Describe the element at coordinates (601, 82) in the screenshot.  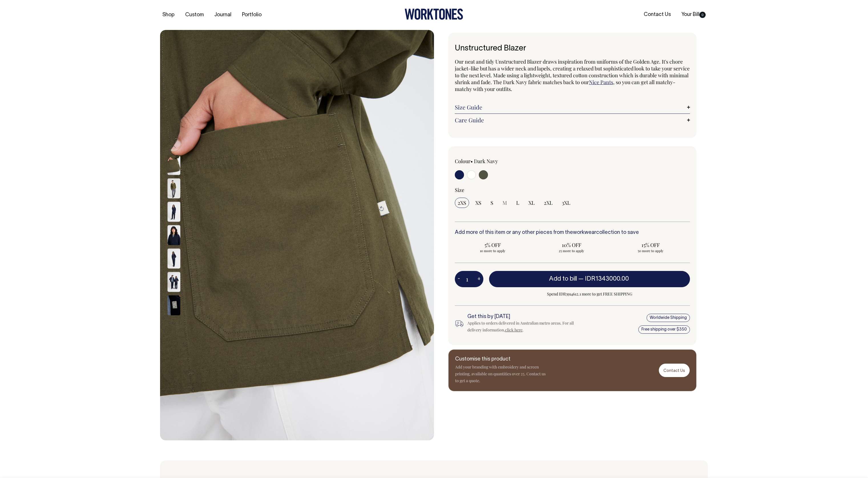
I see `a: Nice Pants` at that location.